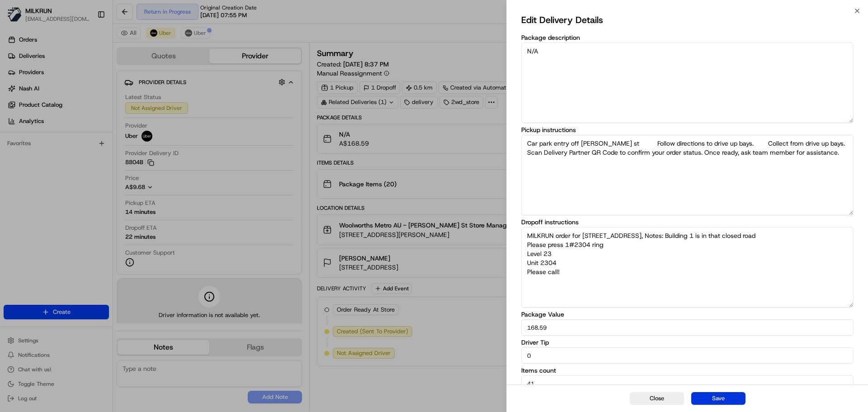  What do you see at coordinates (562, 20) in the screenshot?
I see `h2: Edit Delivery Details` at bounding box center [562, 20].